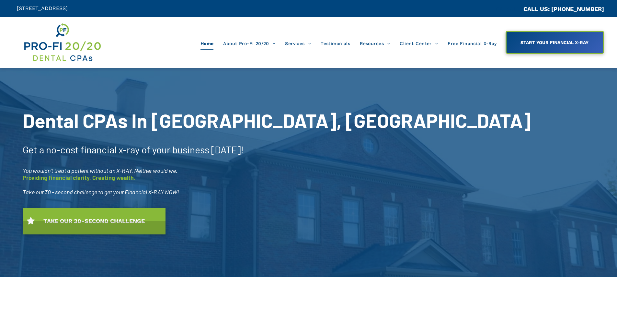  What do you see at coordinates (94, 220) in the screenshot?
I see `span: TAKE OUR 30-SECOND CHALLENGE` at bounding box center [94, 220].